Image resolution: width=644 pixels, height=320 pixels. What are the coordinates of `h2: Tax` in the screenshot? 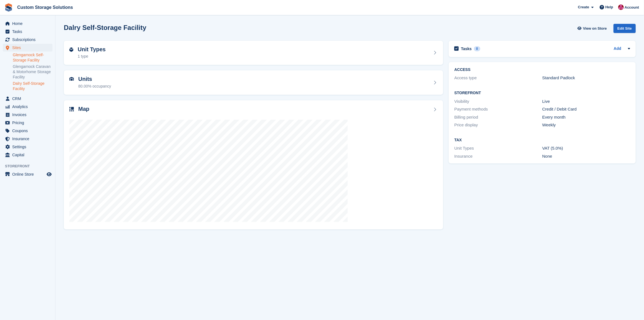 It's located at (542, 141).